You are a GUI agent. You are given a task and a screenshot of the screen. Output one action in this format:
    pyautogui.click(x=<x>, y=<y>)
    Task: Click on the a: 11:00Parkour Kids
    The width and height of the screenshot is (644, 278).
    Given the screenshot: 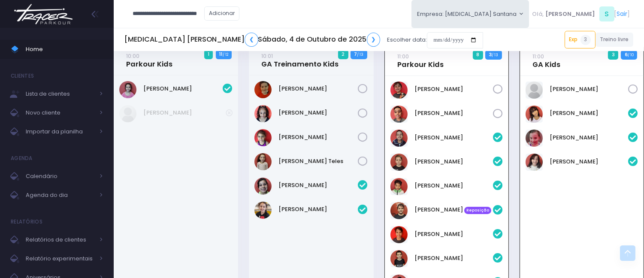 What is the action you would take?
    pyautogui.click(x=420, y=61)
    